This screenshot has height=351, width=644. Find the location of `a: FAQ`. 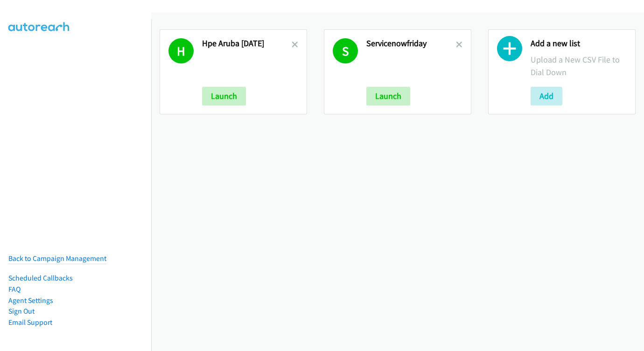

a: FAQ is located at coordinates (15, 289).